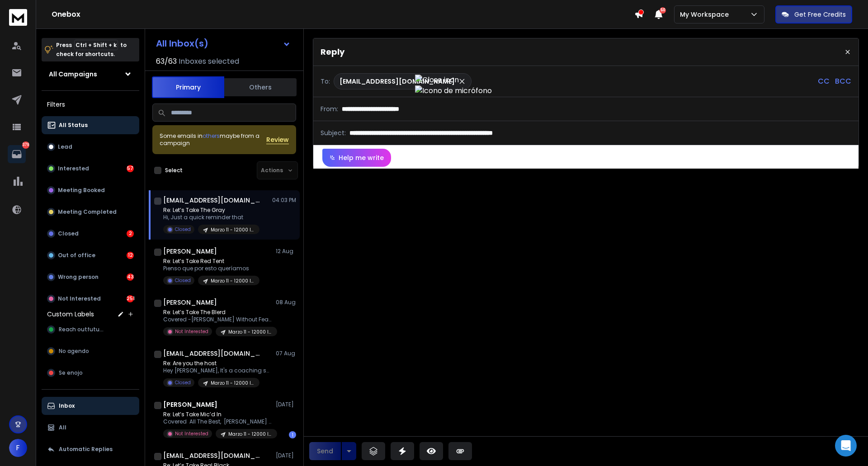 The image size is (868, 466). What do you see at coordinates (260, 87) in the screenshot?
I see `button: Others` at bounding box center [260, 87].